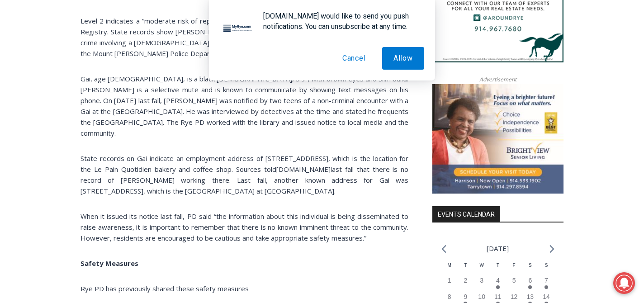 Image resolution: width=644 pixels, height=303 pixels. What do you see at coordinates (466, 297) in the screenshot?
I see `time: 9` at bounding box center [466, 297].